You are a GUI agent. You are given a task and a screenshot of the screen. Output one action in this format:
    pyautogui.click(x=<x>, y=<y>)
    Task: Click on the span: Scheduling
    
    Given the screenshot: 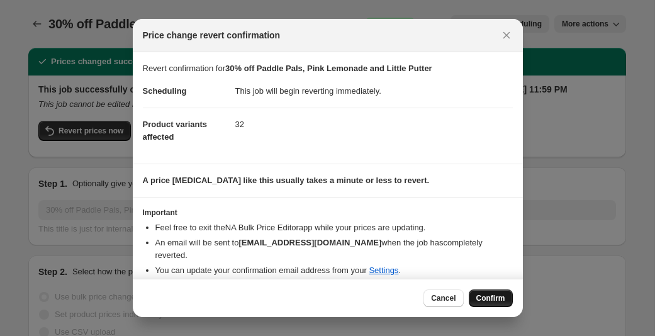 What is the action you would take?
    pyautogui.click(x=165, y=91)
    